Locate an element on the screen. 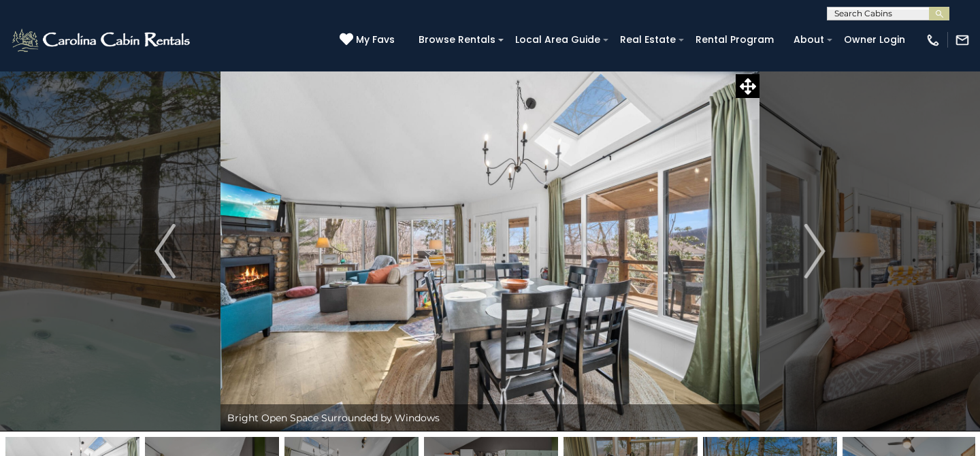 The width and height of the screenshot is (980, 456). img: phone-regular-white.png is located at coordinates (933, 40).